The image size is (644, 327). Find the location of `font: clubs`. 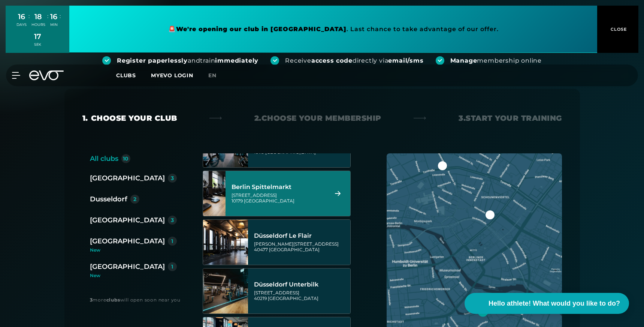

font: clubs is located at coordinates (113, 299).